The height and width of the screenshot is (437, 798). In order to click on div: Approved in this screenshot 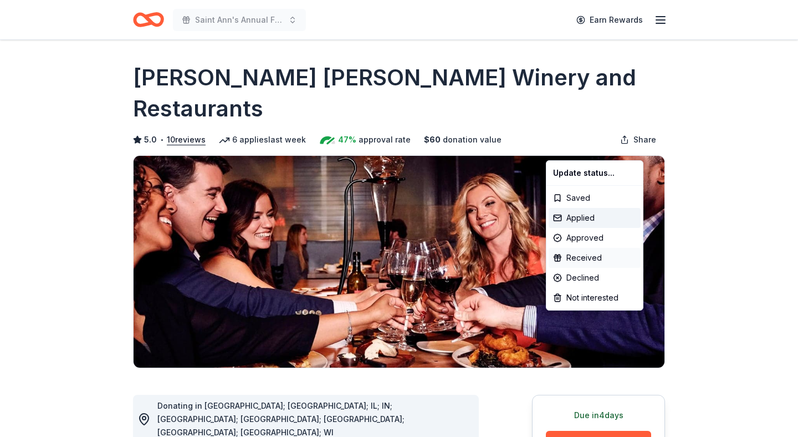, I will do `click(595, 238)`.